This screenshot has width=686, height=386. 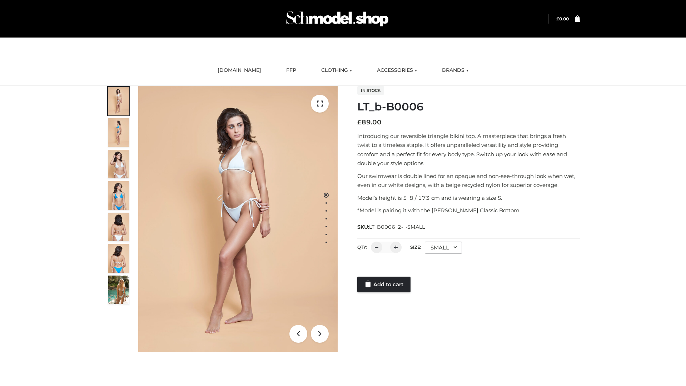 I want to click on img: Arieltop_CloudNine_AzureSky2.jpg, so click(x=119, y=290).